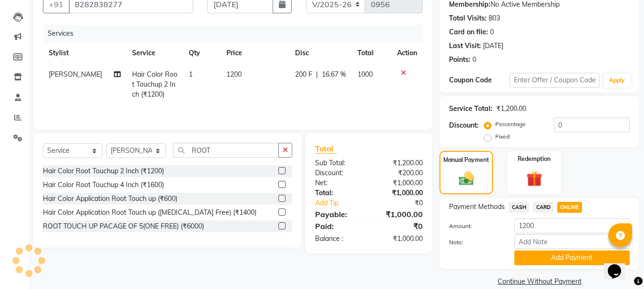  What do you see at coordinates (570, 207) in the screenshot?
I see `span: ONLINE` at bounding box center [570, 207].